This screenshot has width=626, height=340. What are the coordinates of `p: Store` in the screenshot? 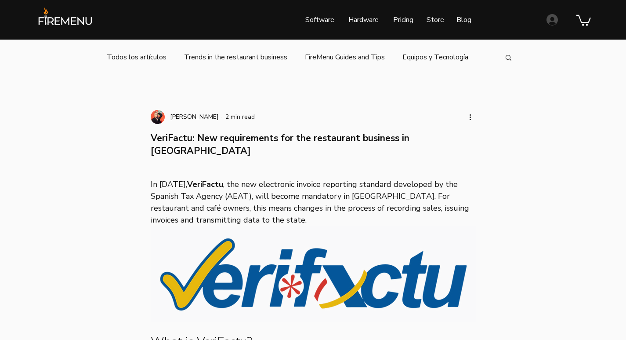 It's located at (436, 20).